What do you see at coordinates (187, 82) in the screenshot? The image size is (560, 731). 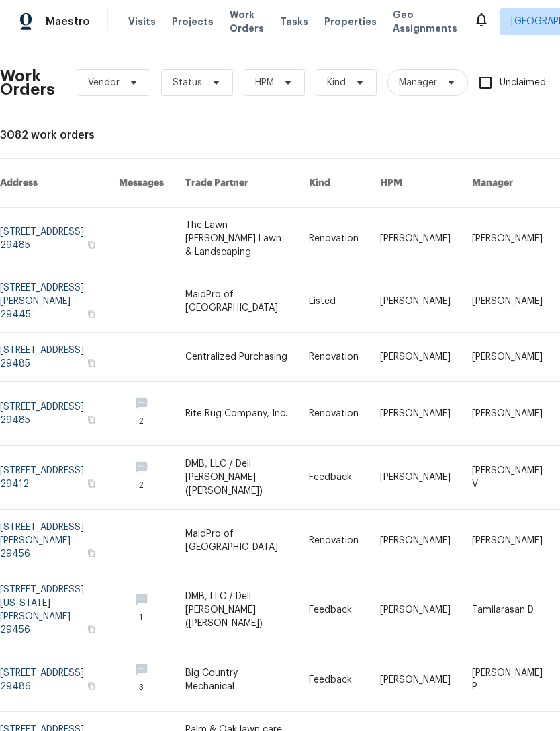 I see `span: Status` at bounding box center [187, 82].